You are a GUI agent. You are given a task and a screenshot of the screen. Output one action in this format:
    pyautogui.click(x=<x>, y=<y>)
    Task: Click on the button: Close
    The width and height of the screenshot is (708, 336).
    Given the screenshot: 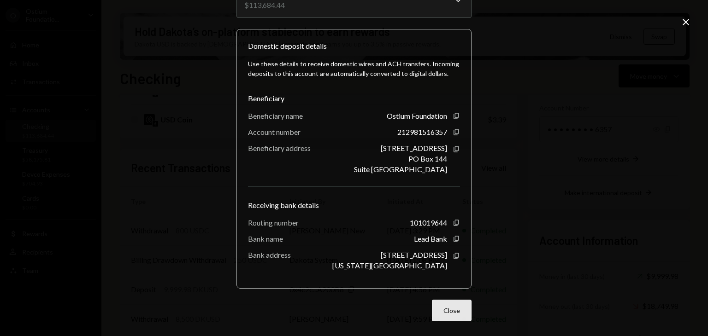 What is the action you would take?
    pyautogui.click(x=452, y=311)
    